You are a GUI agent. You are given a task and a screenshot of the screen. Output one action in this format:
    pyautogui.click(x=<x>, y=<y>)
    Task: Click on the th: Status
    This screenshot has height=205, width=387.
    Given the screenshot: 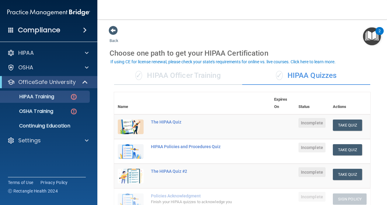 What is the action you would take?
    pyautogui.click(x=312, y=103)
    